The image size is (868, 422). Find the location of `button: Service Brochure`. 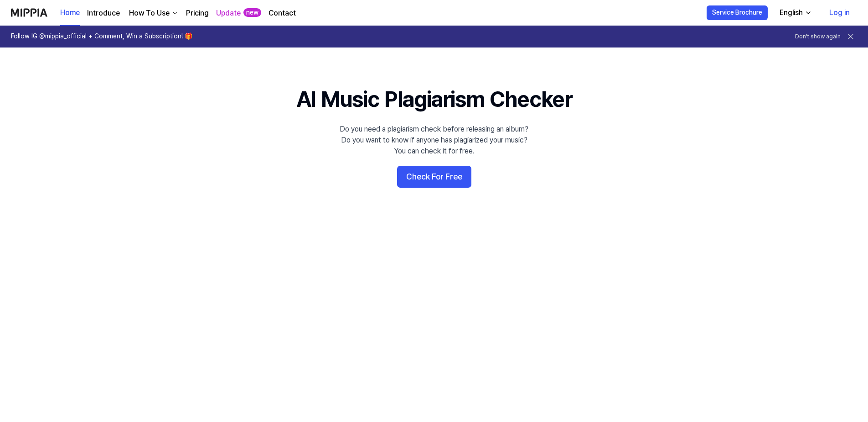

button: Service Brochure is located at coordinates (737, 13).